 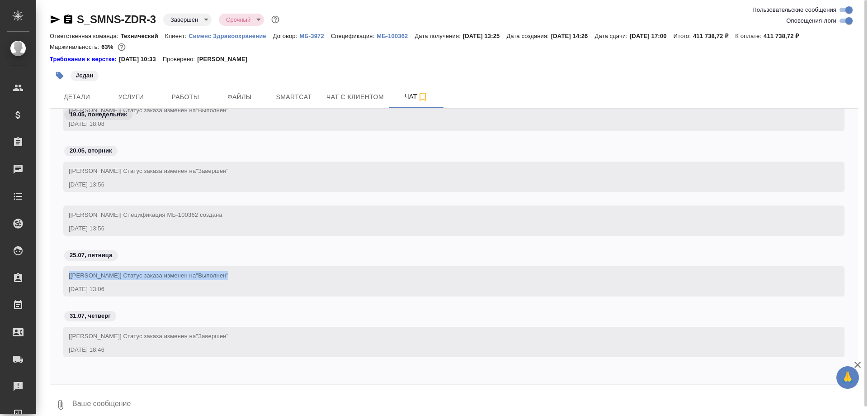 What do you see at coordinates (355, 97) in the screenshot?
I see `span: Чат с клиентом` at bounding box center [355, 97].